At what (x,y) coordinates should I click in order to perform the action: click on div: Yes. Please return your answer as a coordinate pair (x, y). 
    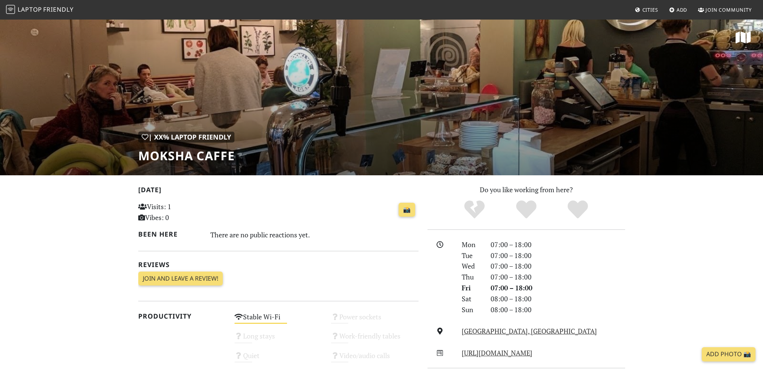
    Looking at the image, I should click on (526, 209).